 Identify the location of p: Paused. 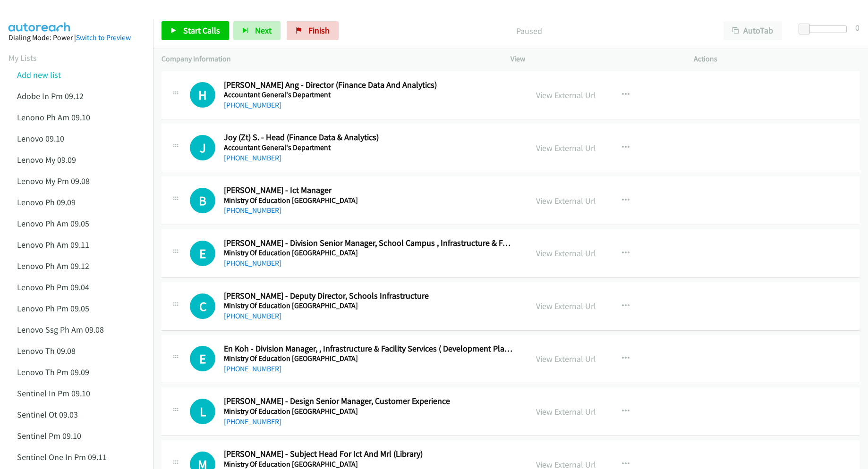
(529, 31).